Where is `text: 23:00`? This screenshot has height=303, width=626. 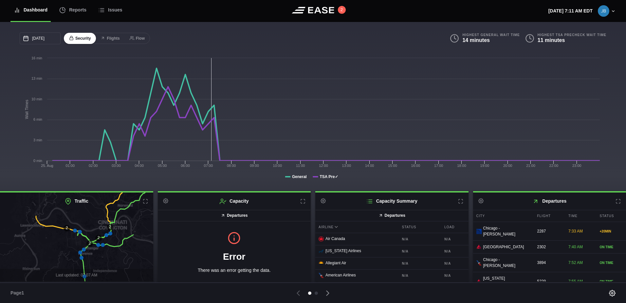
text: 23:00 is located at coordinates (577, 165).